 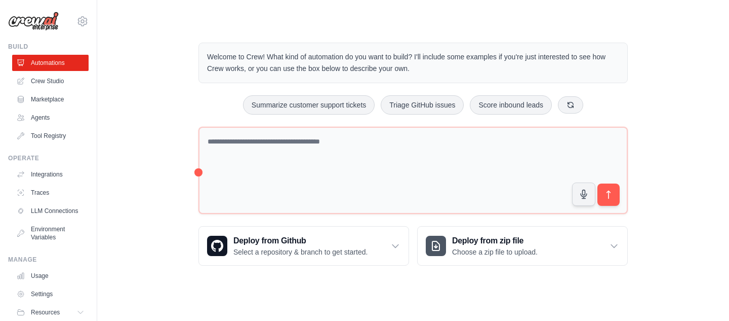 I want to click on p: Select a repository & branch to get started., so click(x=300, y=252).